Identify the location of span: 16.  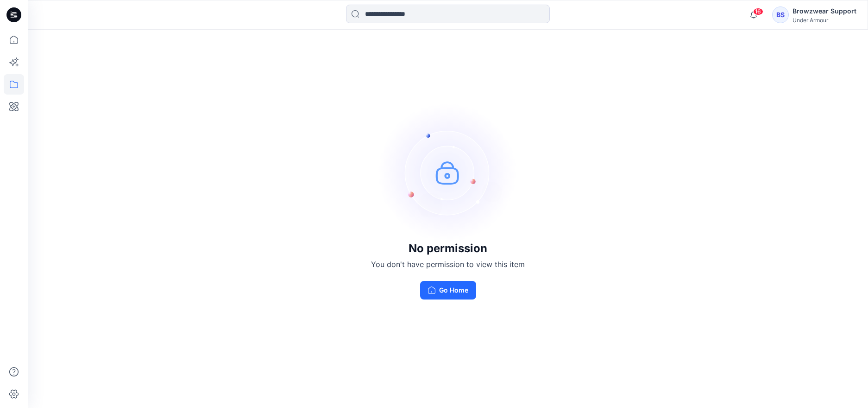
(759, 11).